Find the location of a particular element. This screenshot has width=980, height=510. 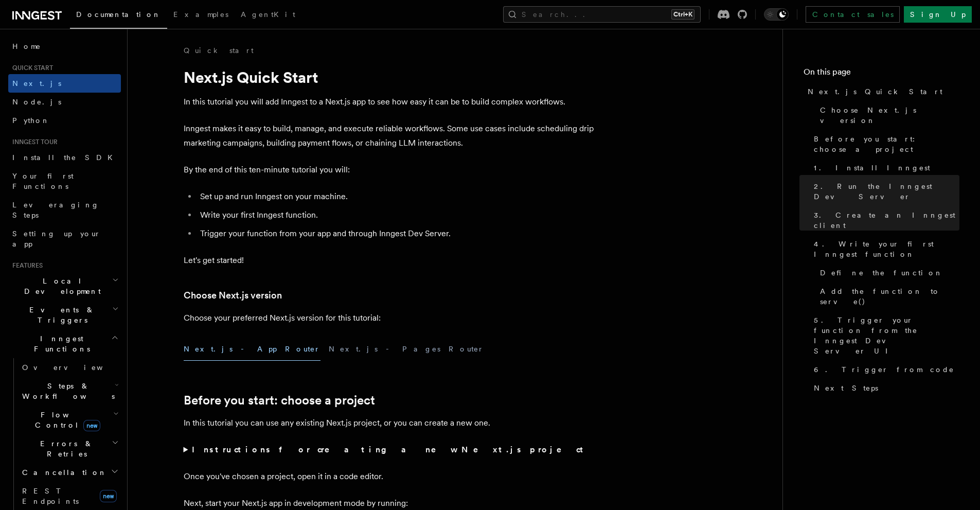

a: Add the function to serve() is located at coordinates (887, 296).